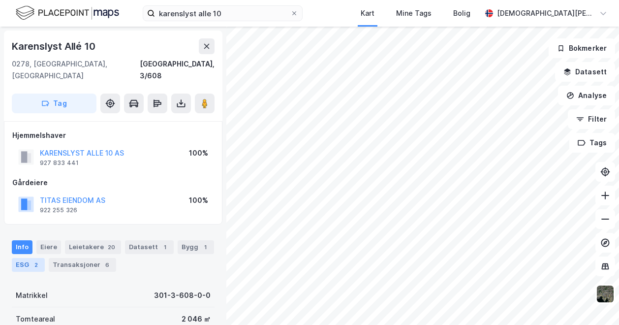 The width and height of the screenshot is (619, 325). What do you see at coordinates (36, 265) in the screenshot?
I see `div: 2` at bounding box center [36, 265].